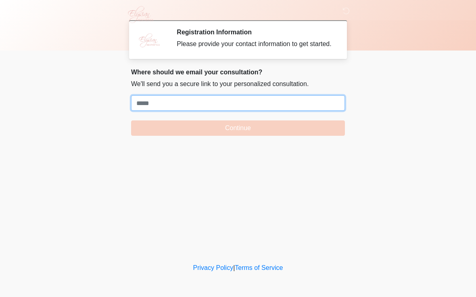 This screenshot has width=476, height=297. What do you see at coordinates (214, 267) in the screenshot?
I see `a: Privacy Policy` at bounding box center [214, 267].